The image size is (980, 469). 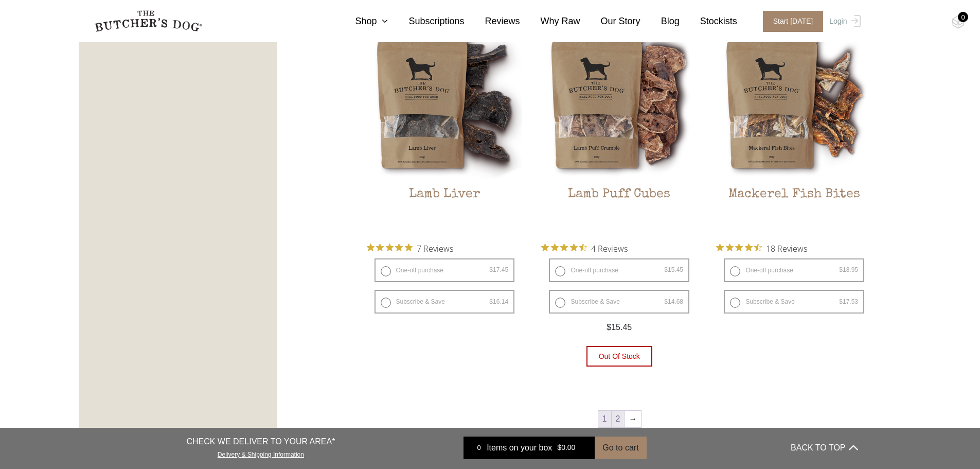 I want to click on a: Lamb LiverLamb Liver, so click(x=445, y=129).